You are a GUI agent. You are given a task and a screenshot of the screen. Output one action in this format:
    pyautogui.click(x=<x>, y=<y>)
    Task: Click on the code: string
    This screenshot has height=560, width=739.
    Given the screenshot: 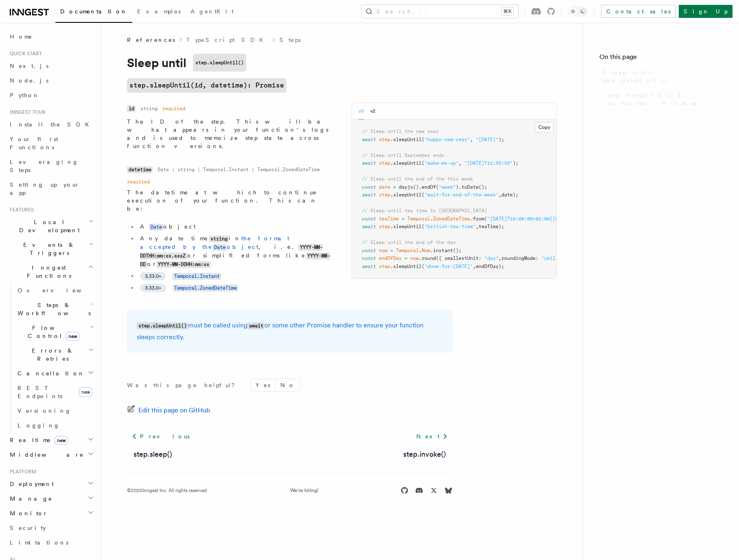 What is the action you would take?
    pyautogui.click(x=219, y=239)
    